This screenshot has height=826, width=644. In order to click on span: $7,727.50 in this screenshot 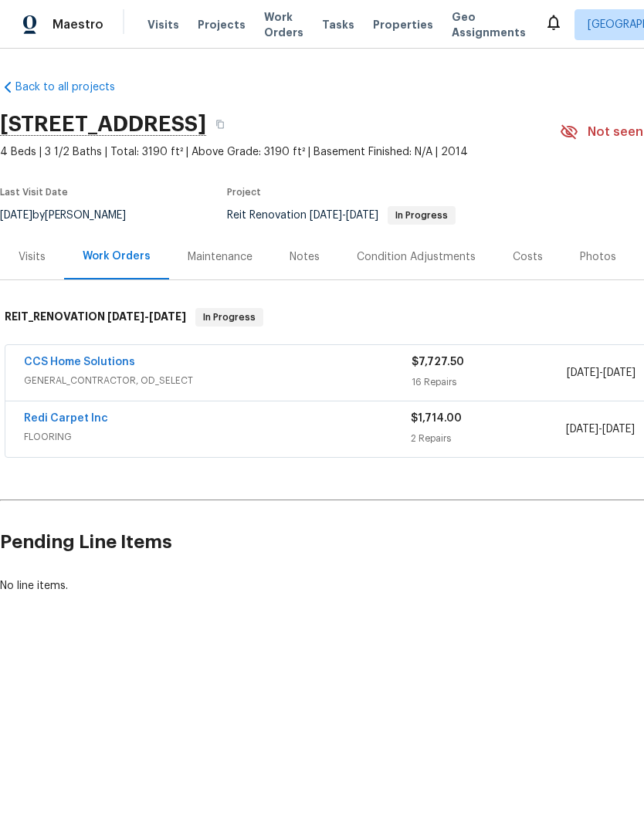, I will do `click(438, 362)`.